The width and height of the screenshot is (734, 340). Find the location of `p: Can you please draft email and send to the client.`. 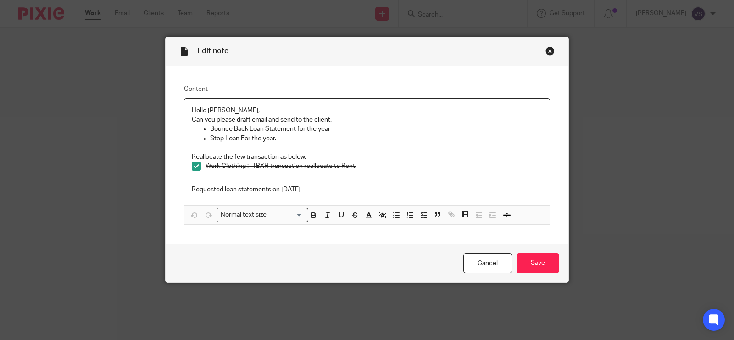

p: Can you please draft email and send to the client. is located at coordinates (367, 120).